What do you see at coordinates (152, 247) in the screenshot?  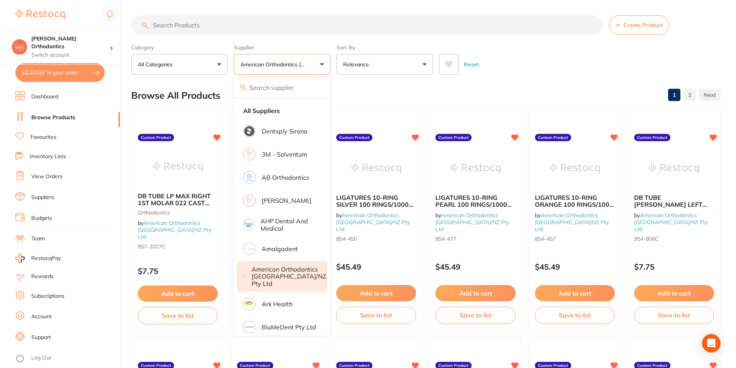 I see `span: 957-1027C` at bounding box center [152, 247].